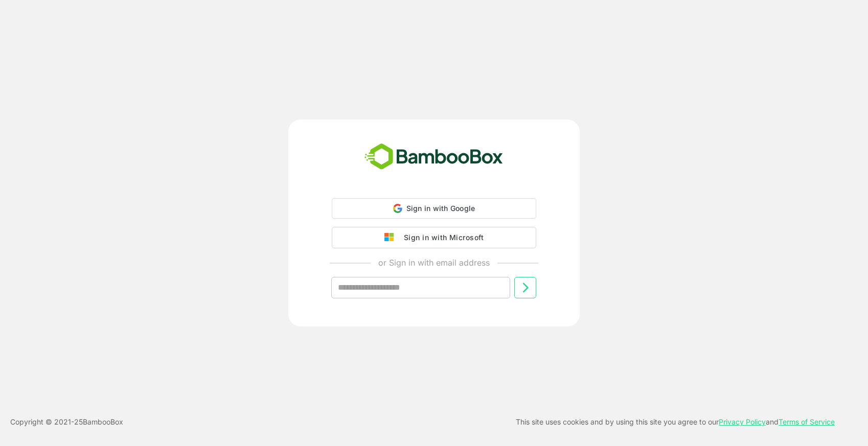 The image size is (868, 446). I want to click on a: Privacy Policy, so click(743, 422).